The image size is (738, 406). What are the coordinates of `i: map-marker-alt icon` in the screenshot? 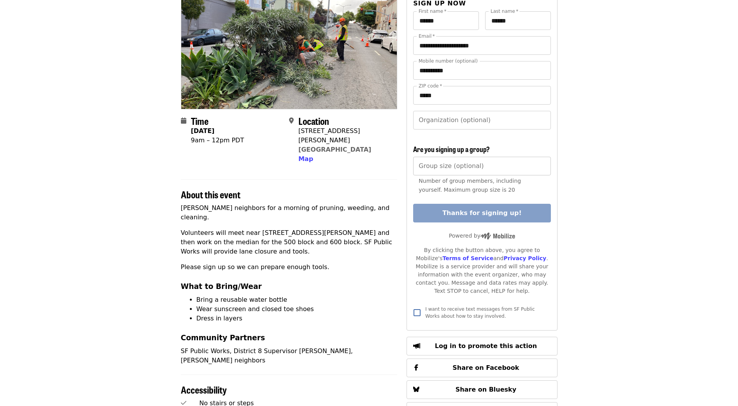 It's located at (291, 121).